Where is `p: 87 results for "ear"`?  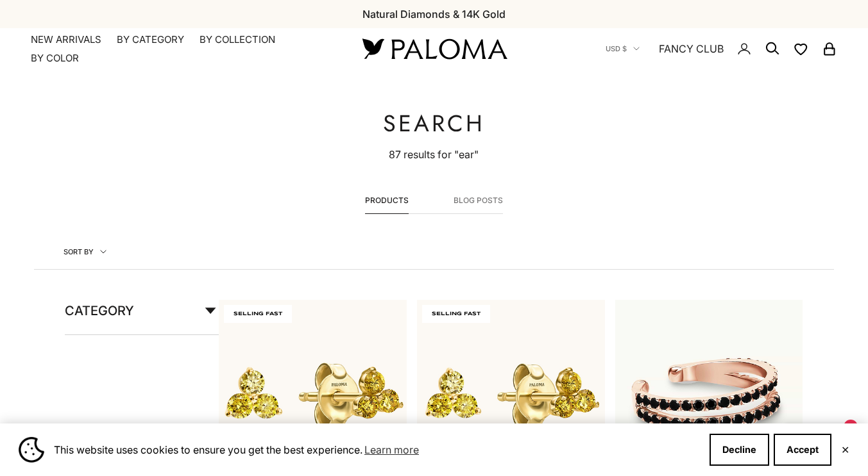
p: 87 results for "ear" is located at coordinates (433, 155).